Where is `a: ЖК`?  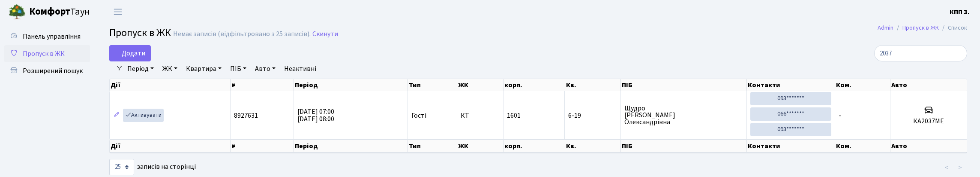 a: ЖК is located at coordinates (170, 69).